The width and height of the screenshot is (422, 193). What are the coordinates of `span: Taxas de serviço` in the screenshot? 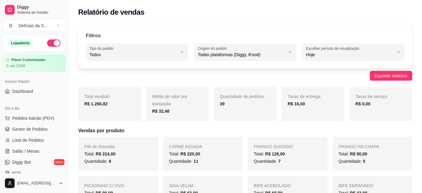 It's located at (372, 97).